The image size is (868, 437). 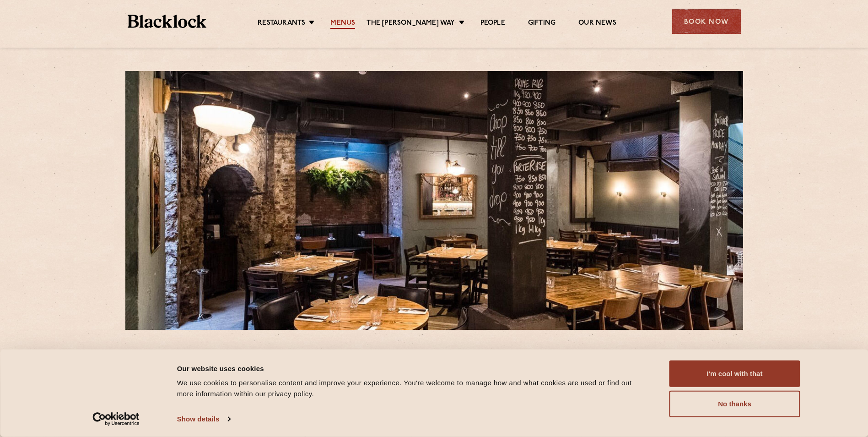 I want to click on button: I'm cool with that, so click(x=735, y=373).